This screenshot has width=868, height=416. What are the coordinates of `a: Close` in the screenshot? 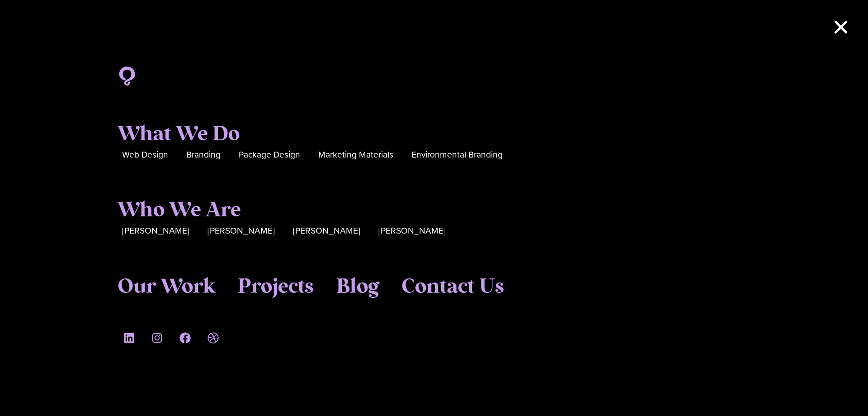 It's located at (841, 27).